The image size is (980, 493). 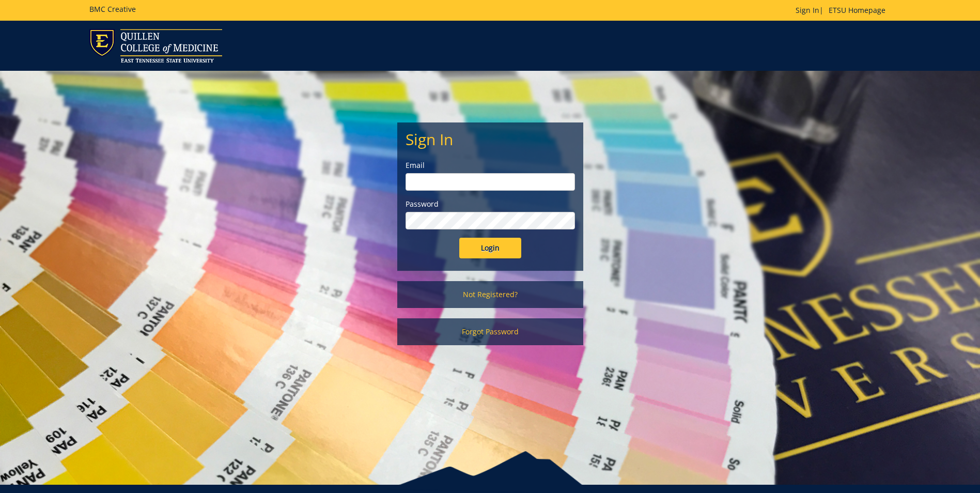 I want to click on img: ETSU logo, so click(x=156, y=45).